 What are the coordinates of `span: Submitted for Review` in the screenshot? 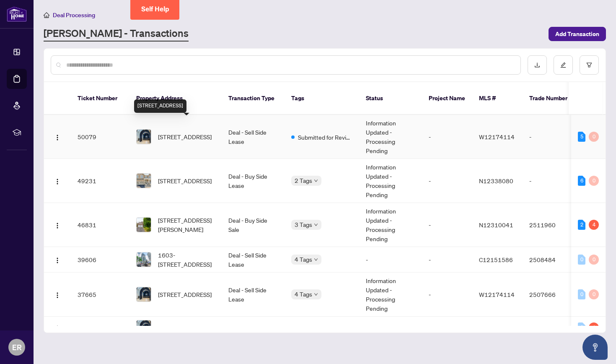 It's located at (326, 137).